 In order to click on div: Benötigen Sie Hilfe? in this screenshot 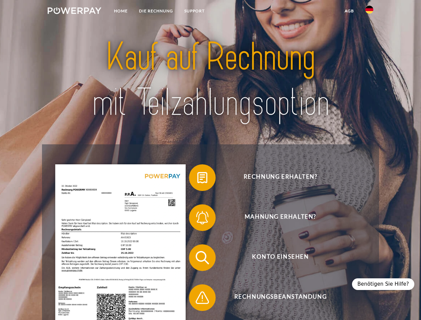, I will do `click(383, 284)`.